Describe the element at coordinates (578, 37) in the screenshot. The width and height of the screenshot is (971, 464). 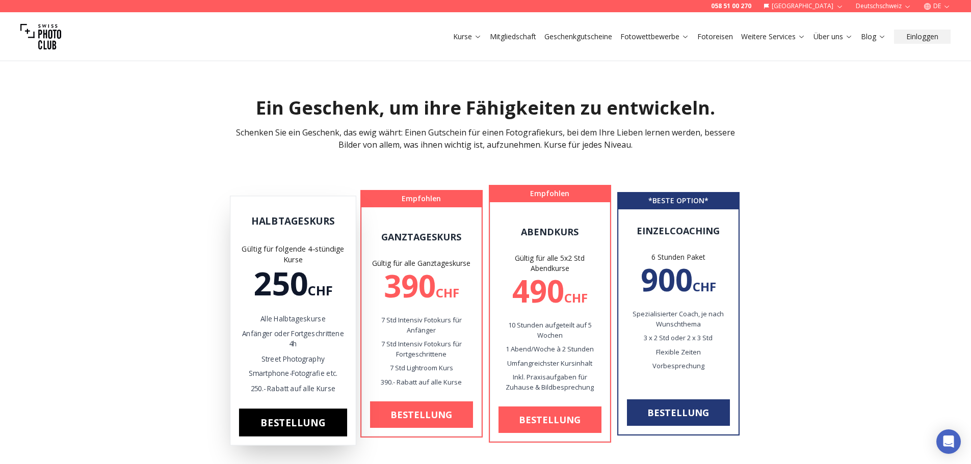
I see `a: Geschenkgutscheine` at that location.